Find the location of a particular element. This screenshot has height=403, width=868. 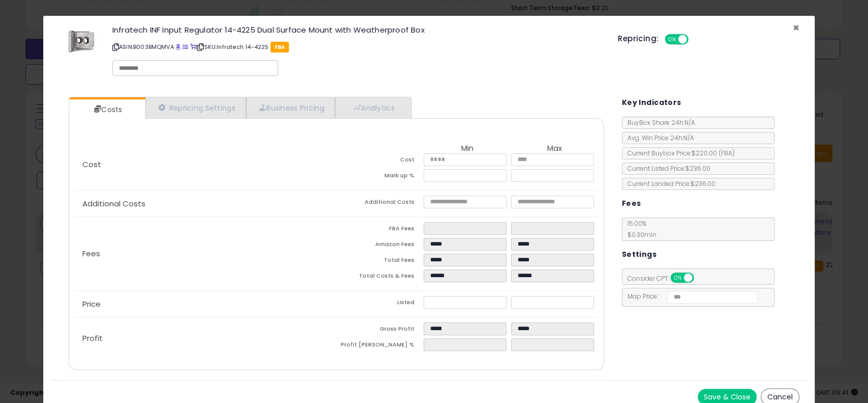

p: ASIN: B003BMQMVA | SKU: Infratech 14-4225 is located at coordinates (358, 47).